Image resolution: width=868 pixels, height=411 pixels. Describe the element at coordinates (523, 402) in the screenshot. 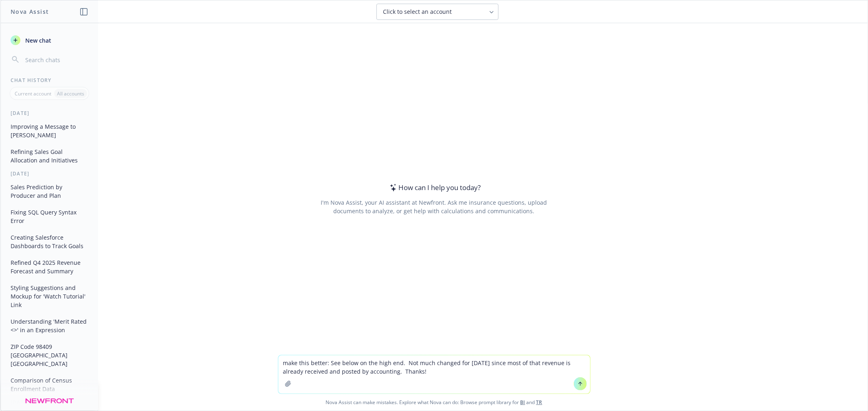

I see `a: BI` at that location.